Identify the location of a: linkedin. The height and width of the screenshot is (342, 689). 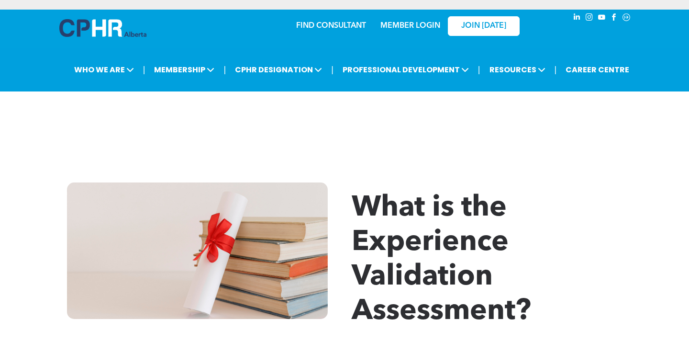
(577, 18).